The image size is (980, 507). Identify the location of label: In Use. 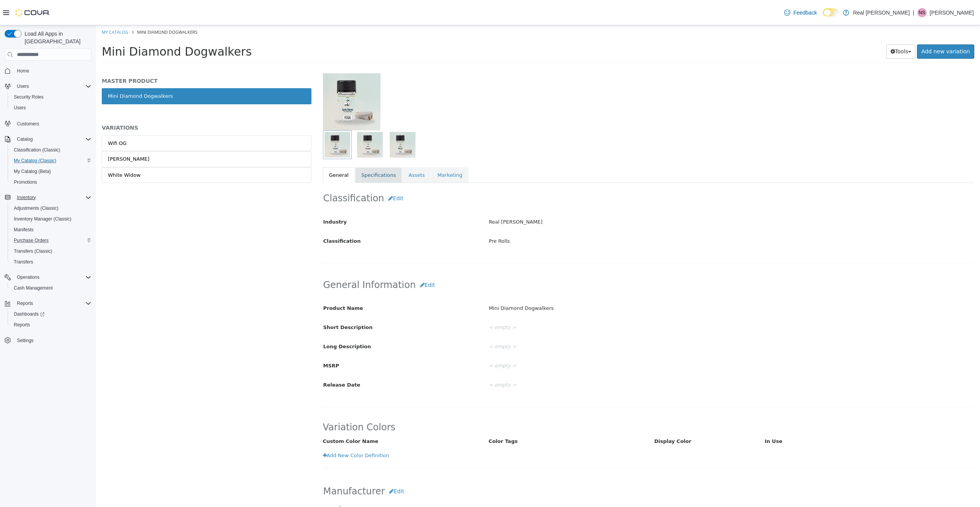
(718, 416).